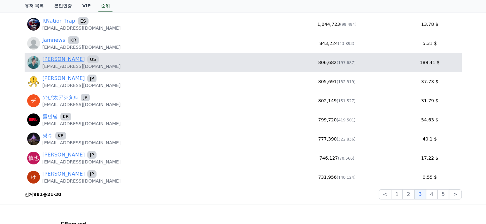 The height and width of the screenshot is (224, 486). I want to click on a: Settings, so click(102, 187).